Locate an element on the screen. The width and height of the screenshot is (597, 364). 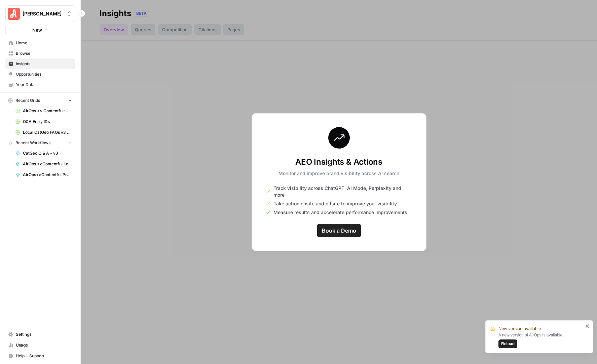
h3: AEO Insights & Actions is located at coordinates (339, 162).